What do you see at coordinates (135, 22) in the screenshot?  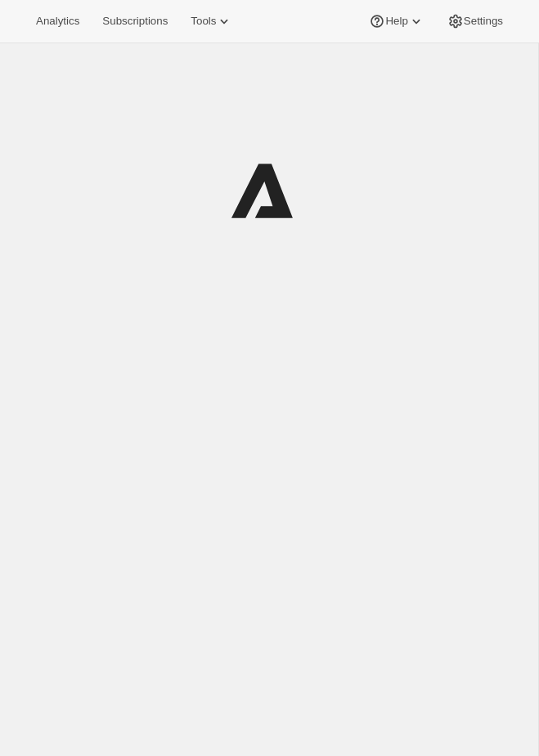 I see `button: Subscriptions` at bounding box center [135, 22].